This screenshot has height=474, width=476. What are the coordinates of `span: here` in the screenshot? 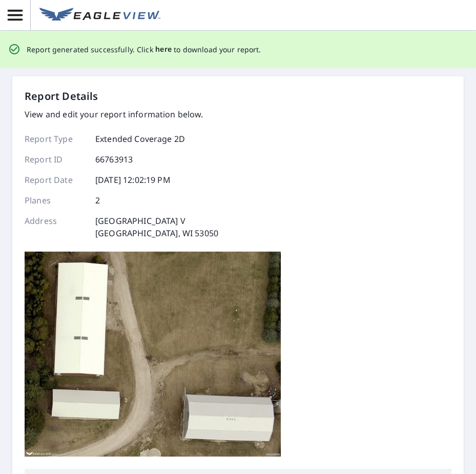 It's located at (163, 49).